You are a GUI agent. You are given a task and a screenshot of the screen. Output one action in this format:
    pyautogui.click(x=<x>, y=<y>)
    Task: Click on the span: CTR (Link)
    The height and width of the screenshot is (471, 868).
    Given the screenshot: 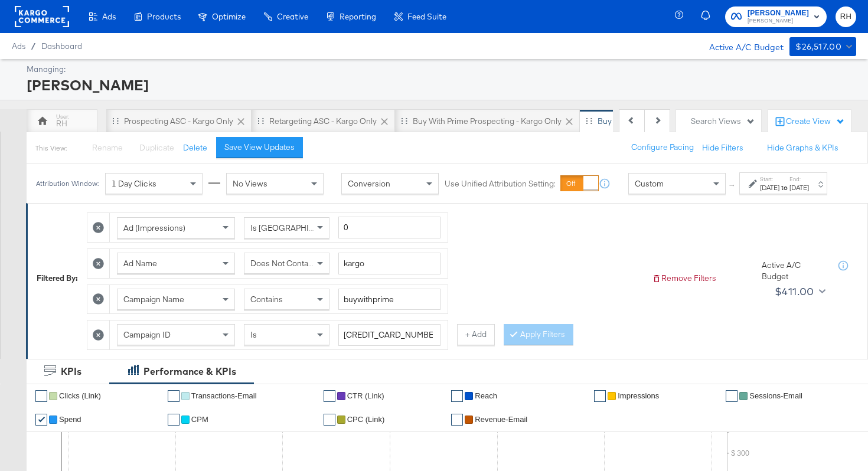 What is the action you would take?
    pyautogui.click(x=366, y=396)
    